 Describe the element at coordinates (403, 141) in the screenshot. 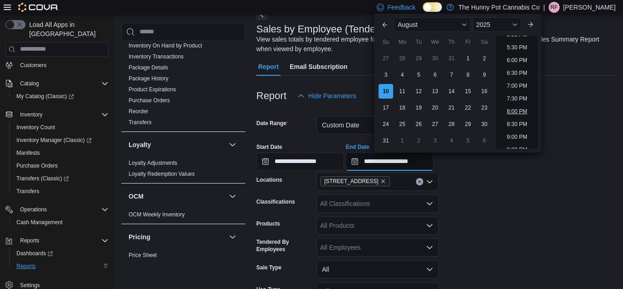

I see `div: day-1` at that location.